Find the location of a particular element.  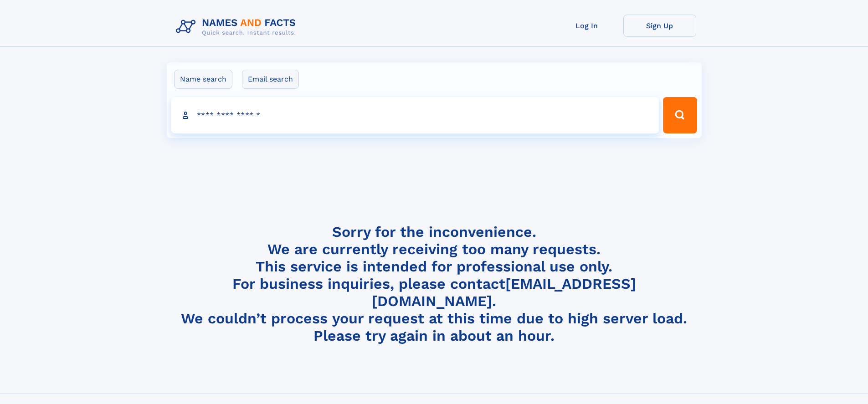

img: Logo Names and Facts is located at coordinates (238, 27).